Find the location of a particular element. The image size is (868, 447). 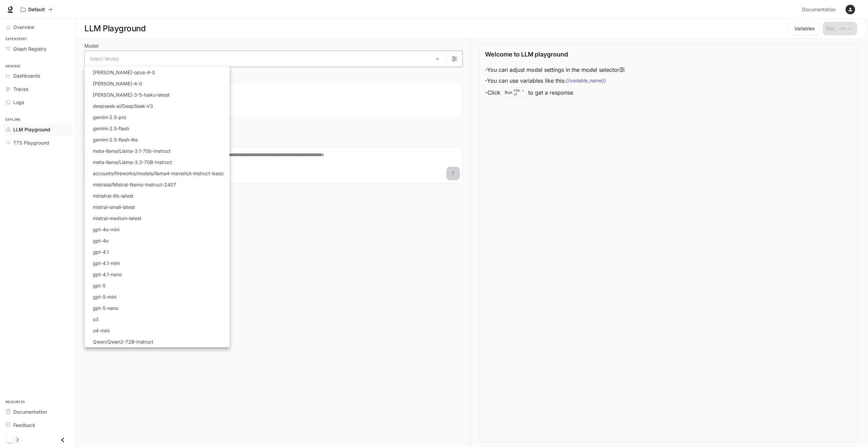

p: gpt-5-nano is located at coordinates (105, 308).